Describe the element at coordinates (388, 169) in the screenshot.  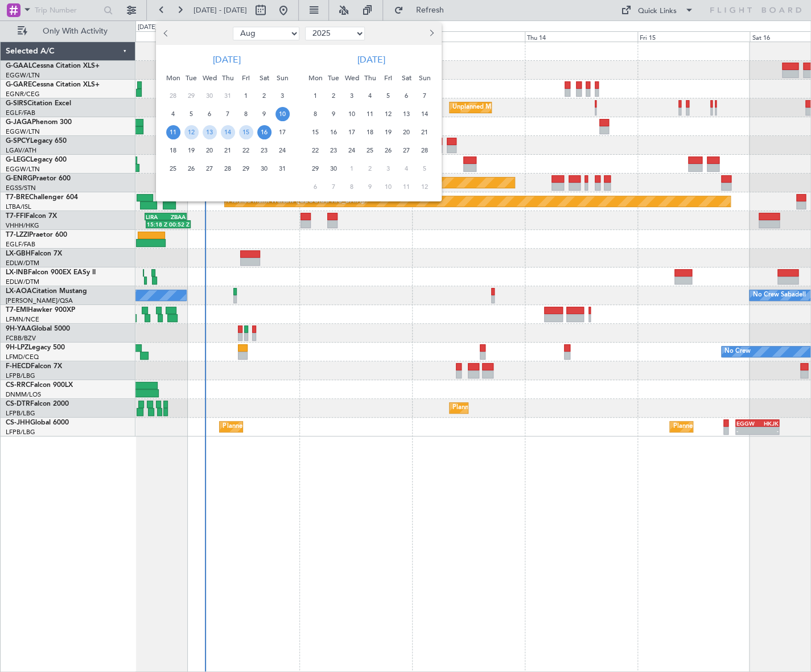
I see `div: 3-10-2025` at that location.